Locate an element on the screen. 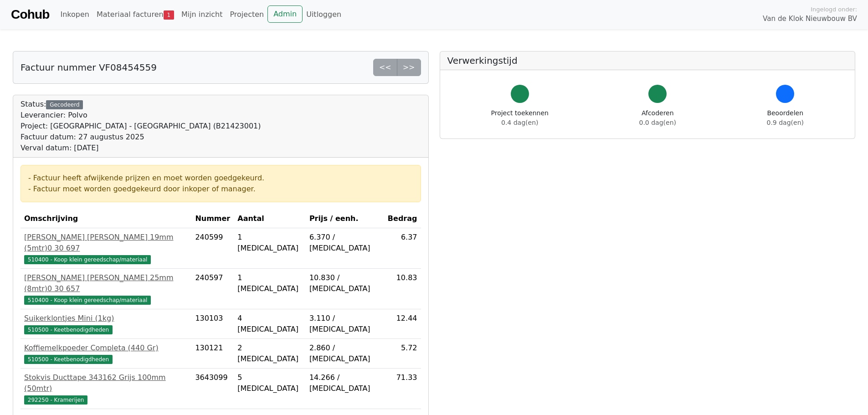 Image resolution: width=868 pixels, height=415 pixels. th: Prijs / eenh. is located at coordinates (345, 219).